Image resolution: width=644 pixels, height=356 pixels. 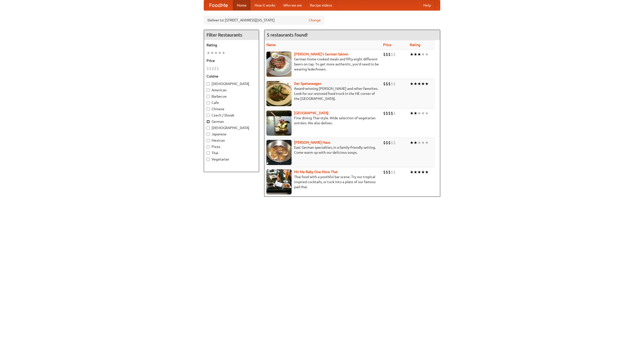 I want to click on input: Thai, so click(x=208, y=153).